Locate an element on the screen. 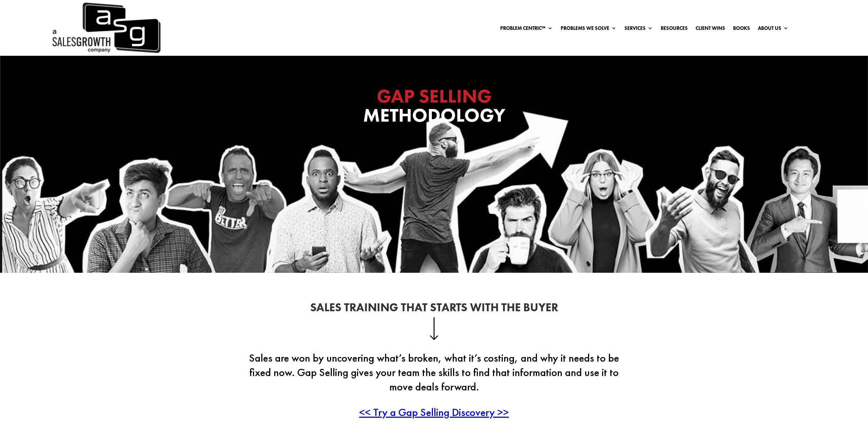  a: Client Wins is located at coordinates (711, 29).